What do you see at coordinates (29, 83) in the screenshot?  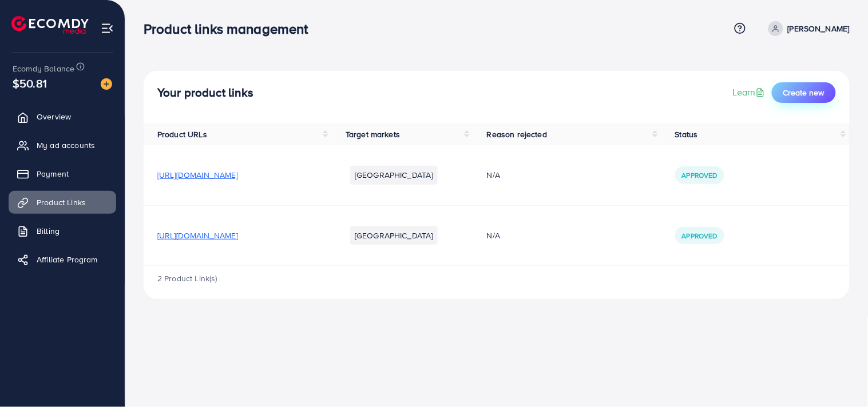 I see `span: $50.81` at bounding box center [29, 83].